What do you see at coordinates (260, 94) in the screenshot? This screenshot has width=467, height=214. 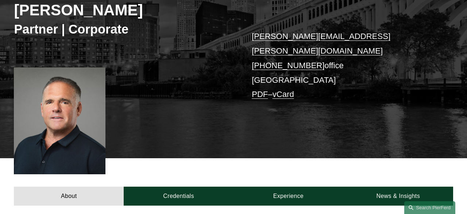 I see `a: PDF` at bounding box center [260, 94].